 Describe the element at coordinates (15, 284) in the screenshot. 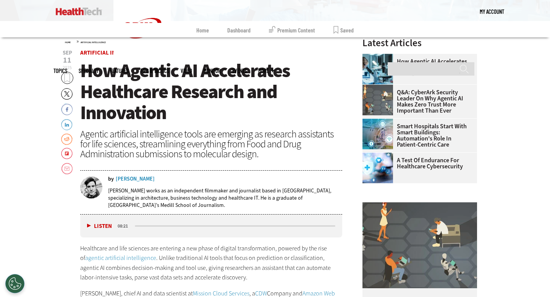

I see `div: Cookies Settings` at that location.